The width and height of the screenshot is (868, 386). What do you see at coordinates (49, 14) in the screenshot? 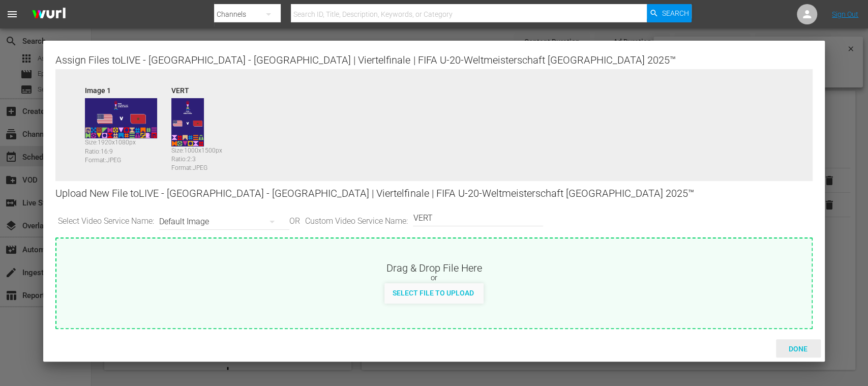
I see `img: ans4CAIJ8jUAAAAAAAAAAAAAAAAAAAAAAAAgQb4GAAAAAAAAAAAAAAAAAAAAAAAAJMjXAAAAAAAAAAAAAAAAAAAAAAAAgAT5G...` at bounding box center [49, 14].